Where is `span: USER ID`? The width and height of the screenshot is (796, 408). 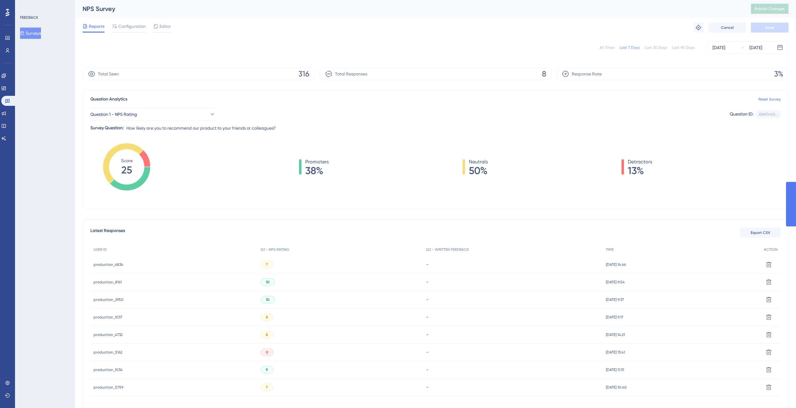 span: USER ID is located at coordinates (100, 249).